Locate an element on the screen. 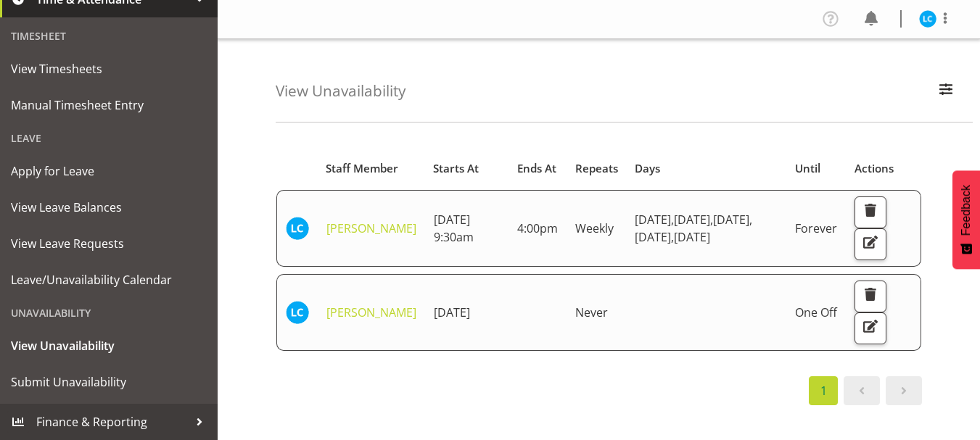  span: Days is located at coordinates (647, 169).